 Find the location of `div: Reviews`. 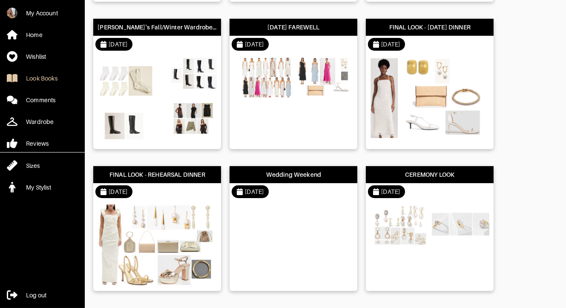

div: Reviews is located at coordinates (37, 144).